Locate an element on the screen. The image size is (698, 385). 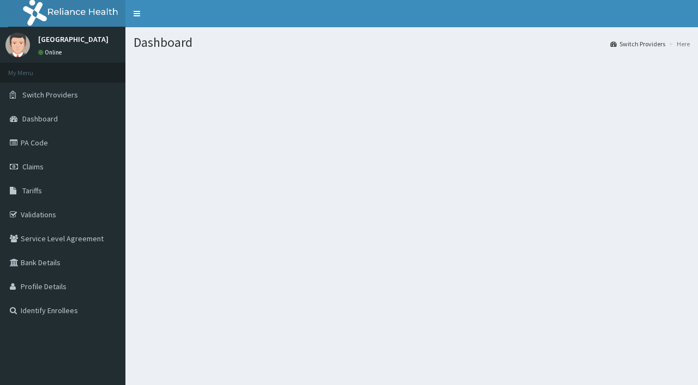
span: Claims is located at coordinates (33, 167).